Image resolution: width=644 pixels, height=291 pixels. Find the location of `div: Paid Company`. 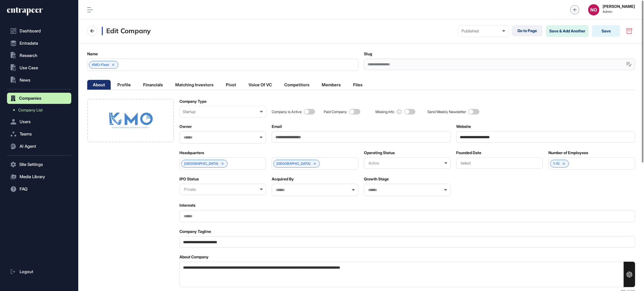

div: Paid Company is located at coordinates (335, 112).